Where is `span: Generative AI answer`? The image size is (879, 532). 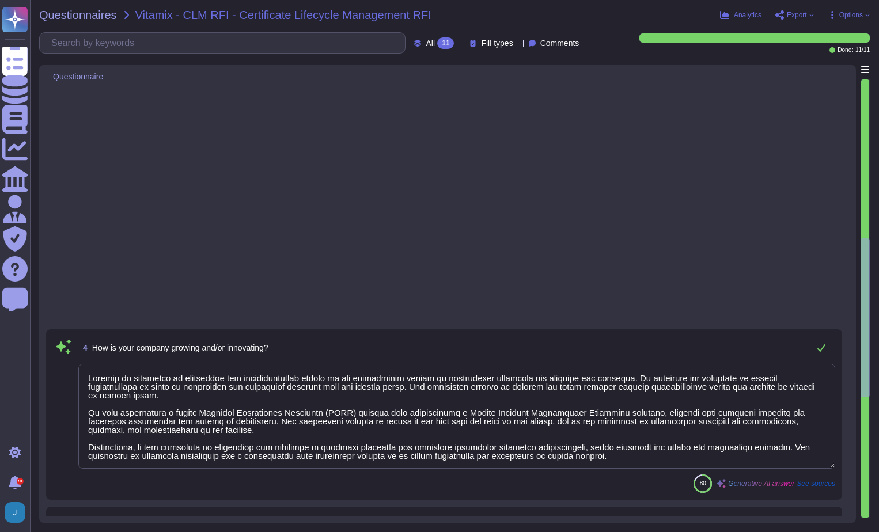
span: Generative AI answer is located at coordinates (761, 484).